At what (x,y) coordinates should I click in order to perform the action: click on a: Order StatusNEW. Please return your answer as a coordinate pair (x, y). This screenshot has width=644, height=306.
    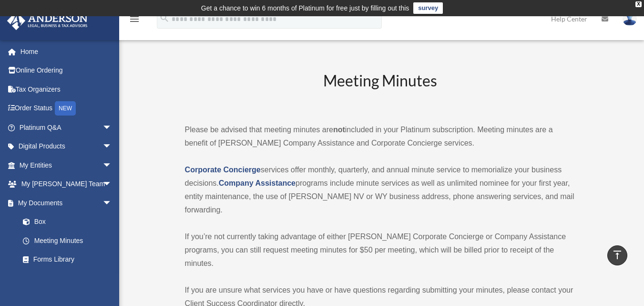
    Looking at the image, I should click on (66, 108).